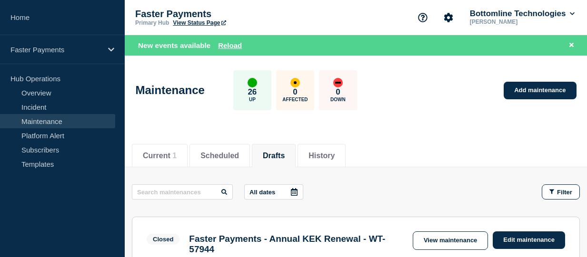  What do you see at coordinates (564, 192) in the screenshot?
I see `span: Filter` at bounding box center [564, 192].